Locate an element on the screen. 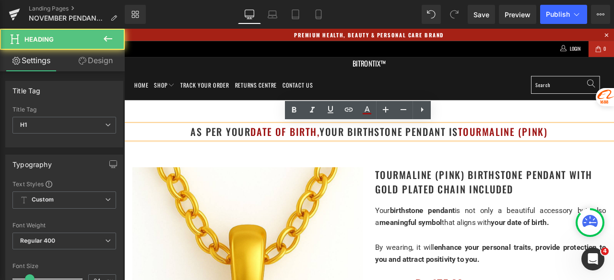  input: Search is located at coordinates (523, 67).